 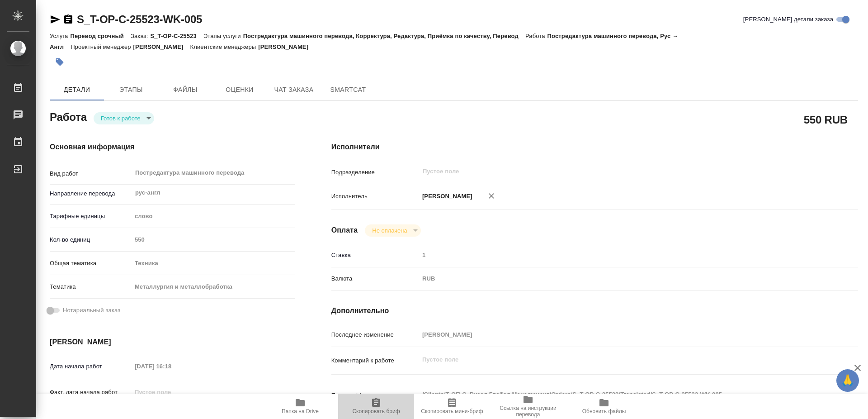 What do you see at coordinates (176, 36) in the screenshot?
I see `p: S_T-OP-C-25523` at bounding box center [176, 36].